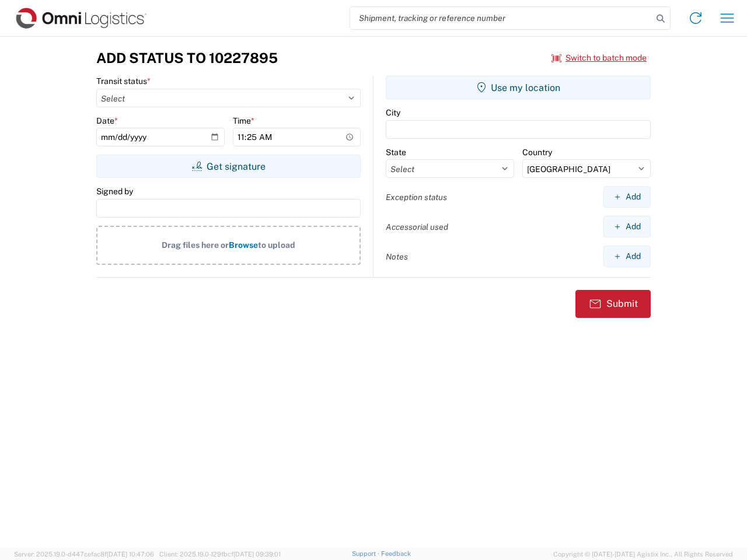 The height and width of the screenshot is (560, 747). Describe the element at coordinates (277, 245) in the screenshot. I see `span: to upload` at that location.